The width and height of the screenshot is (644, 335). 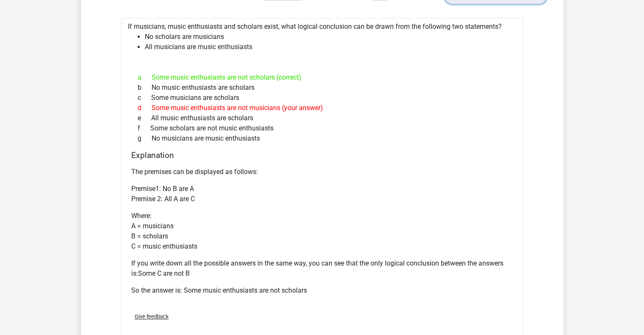 I want to click on div: Some musicians are scholars, so click(x=322, y=98).